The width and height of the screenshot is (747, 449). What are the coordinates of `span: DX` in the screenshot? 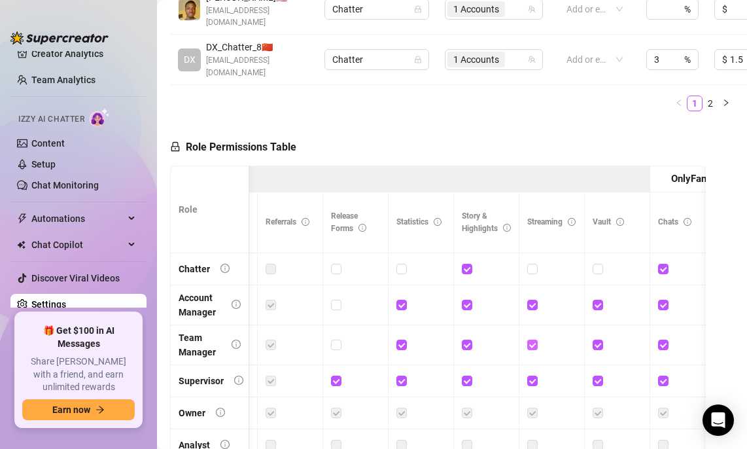 It's located at (190, 60).